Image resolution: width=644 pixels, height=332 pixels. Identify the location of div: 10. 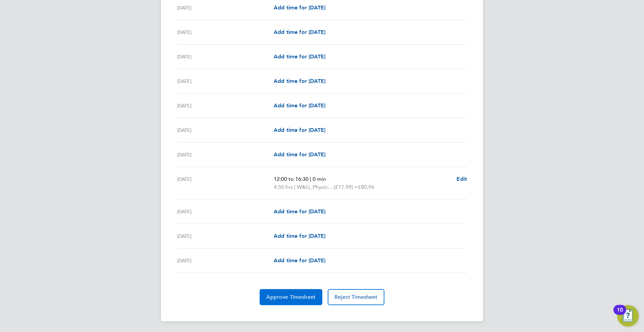
(620, 314).